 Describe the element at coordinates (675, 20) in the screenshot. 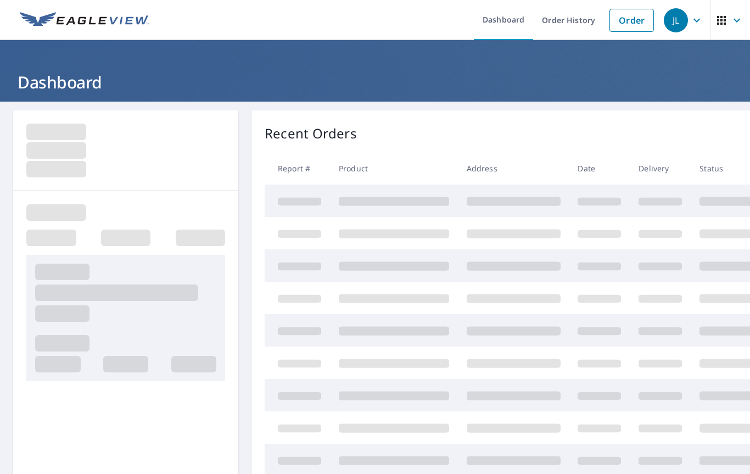

I see `div: JL` at that location.